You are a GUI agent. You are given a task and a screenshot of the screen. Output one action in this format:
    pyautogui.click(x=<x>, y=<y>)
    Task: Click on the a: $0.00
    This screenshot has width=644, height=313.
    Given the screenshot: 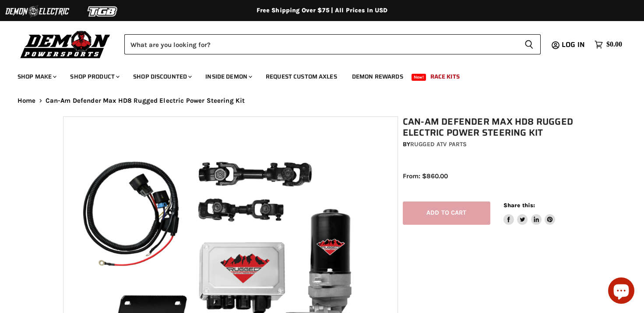 What is the action you would take?
    pyautogui.click(x=608, y=44)
    